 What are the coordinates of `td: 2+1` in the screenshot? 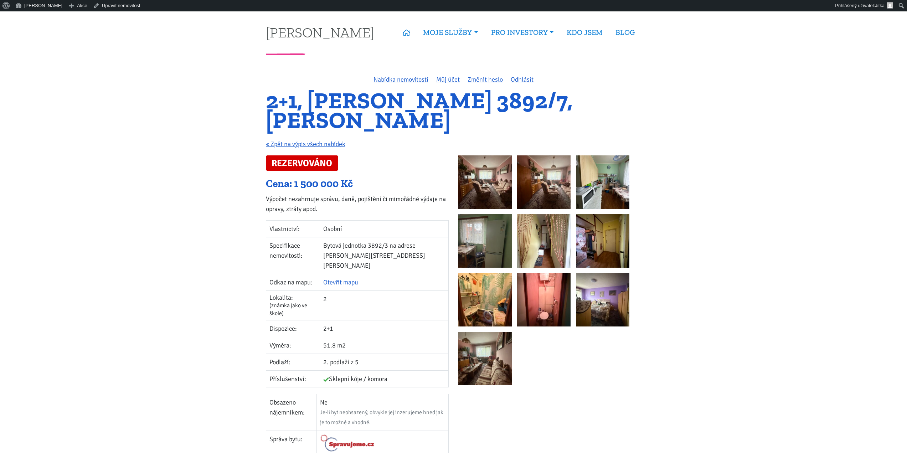 It's located at (384, 328).